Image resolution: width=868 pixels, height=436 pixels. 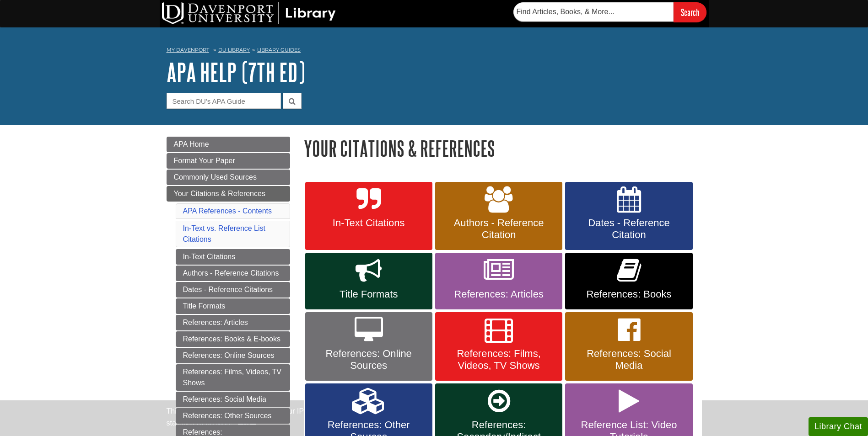 What do you see at coordinates (228, 161) in the screenshot?
I see `a: Format Your Paper` at bounding box center [228, 161].